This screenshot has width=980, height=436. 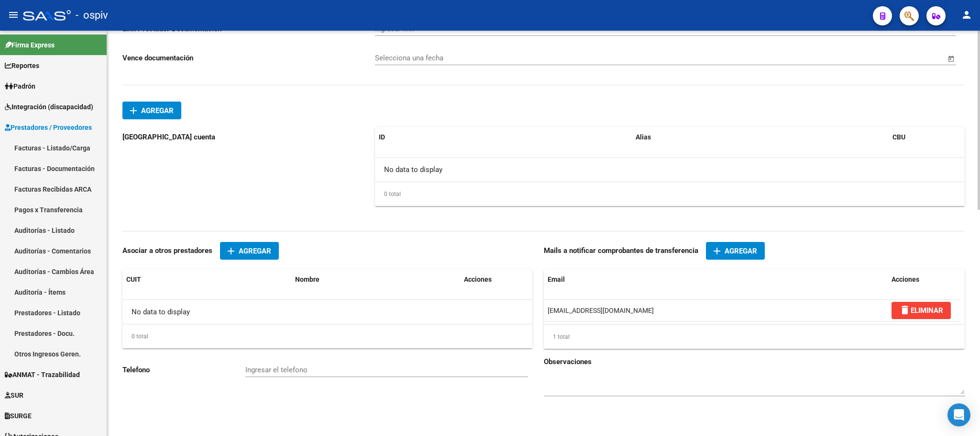 What do you see at coordinates (905, 310) in the screenshot?
I see `mat-icon: delete` at bounding box center [905, 310].